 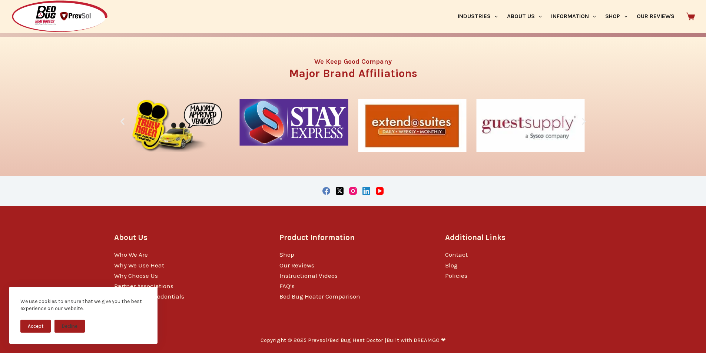 What do you see at coordinates (122, 122) in the screenshot?
I see `div: Previous slide` at bounding box center [122, 122].